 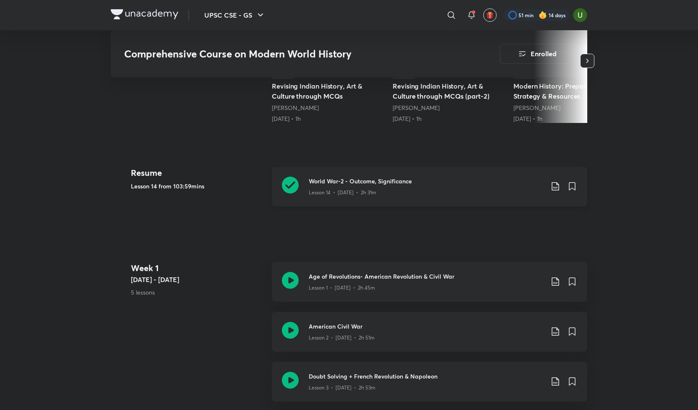 I want to click on h3: Comprehensive Course on Modern World History, so click(x=288, y=54).